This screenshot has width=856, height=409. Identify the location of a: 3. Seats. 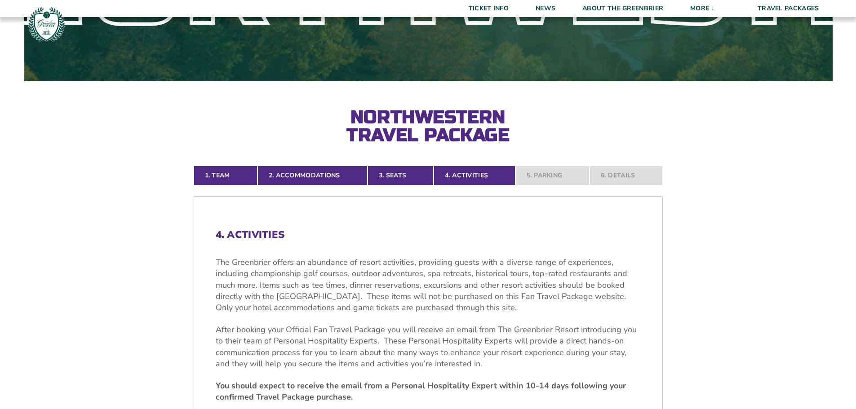
(400, 176).